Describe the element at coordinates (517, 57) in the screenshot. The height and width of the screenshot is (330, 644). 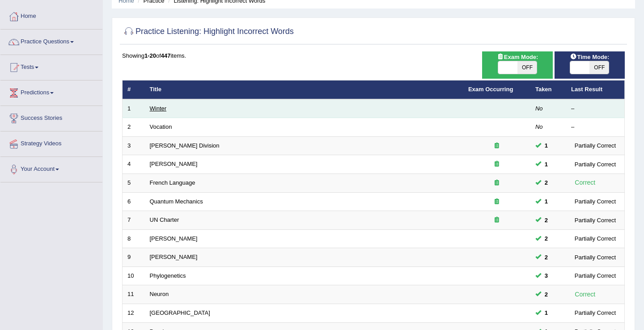
I see `span: Exam Mode:` at that location.